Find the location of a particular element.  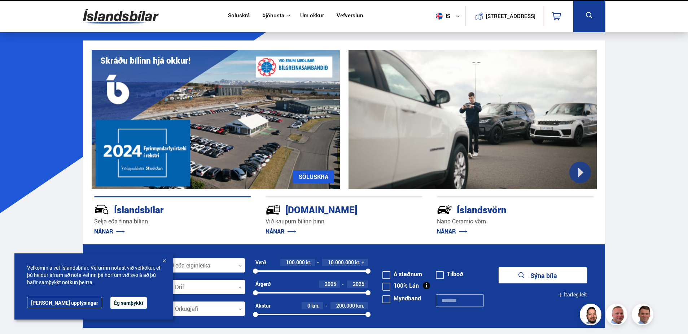

div: Akstur is located at coordinates (263, 305).